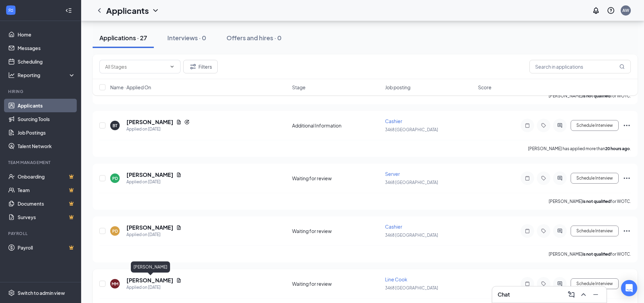 Image resolution: width=644 pixels, height=303 pixels. Describe the element at coordinates (115, 126) in the screenshot. I see `div: BT` at that location.